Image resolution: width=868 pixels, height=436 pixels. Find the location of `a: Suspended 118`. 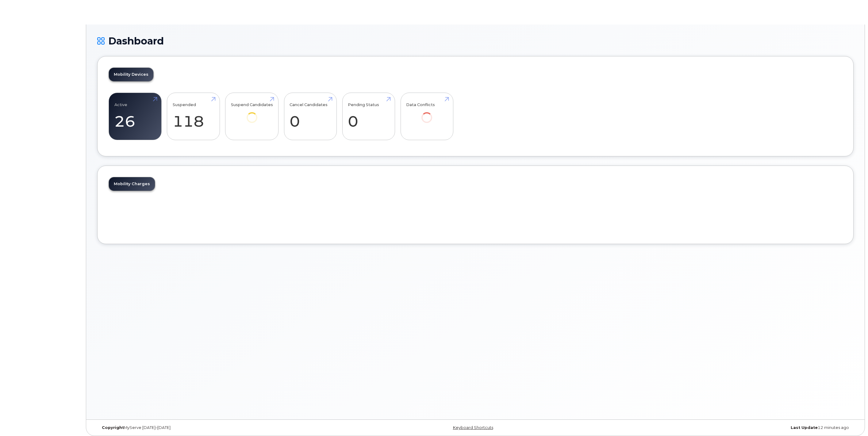

a: Suspended 118 is located at coordinates (193, 117).